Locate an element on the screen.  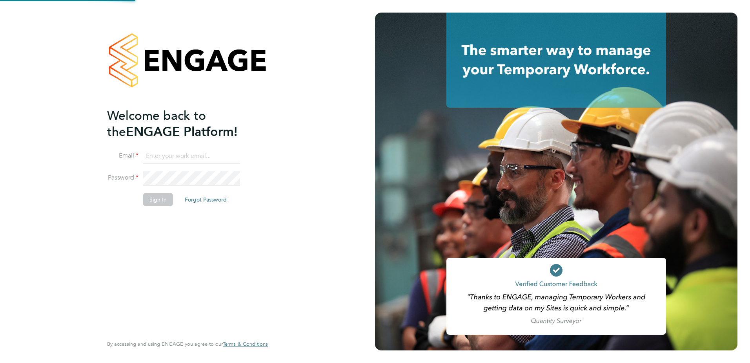
button: Sign In is located at coordinates (158, 199).